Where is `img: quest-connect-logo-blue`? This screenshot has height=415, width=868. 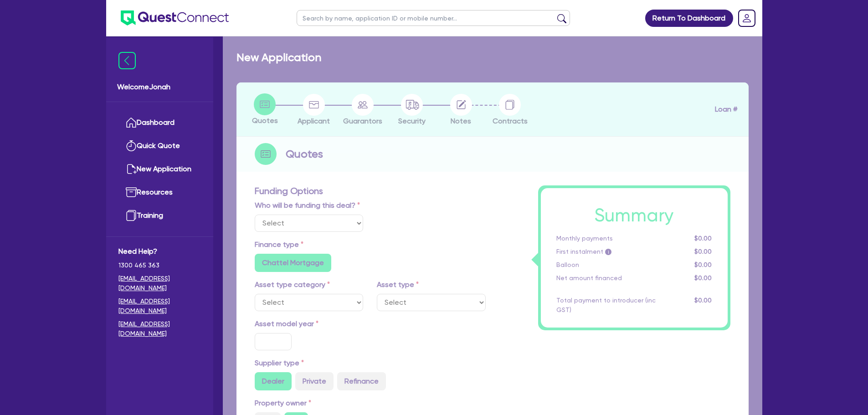
img: quest-connect-logo-blue is located at coordinates (175, 18).